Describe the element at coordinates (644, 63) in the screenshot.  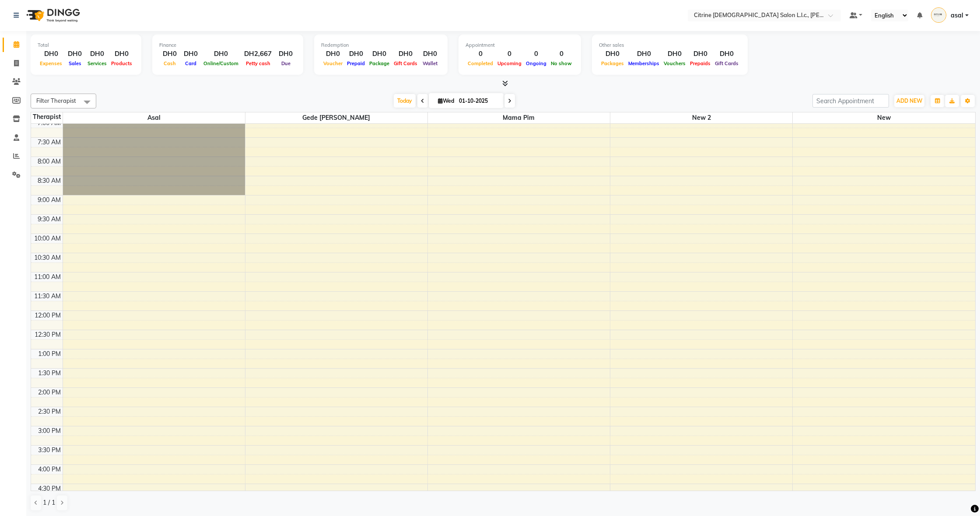
I see `span: Memberships` at that location.